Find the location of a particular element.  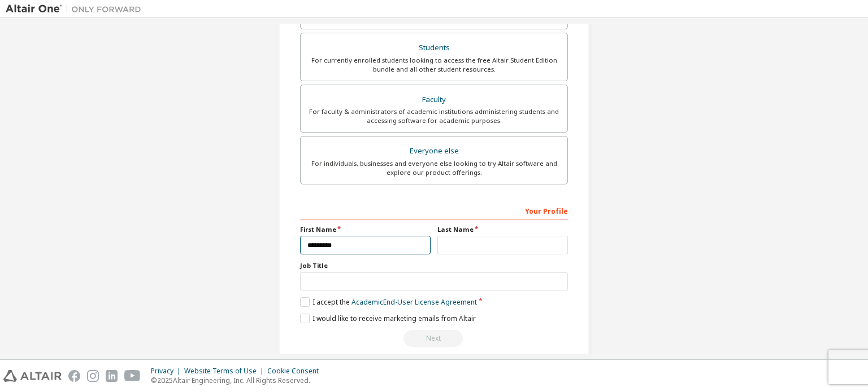

div: Website Terms of Use is located at coordinates (225, 371).